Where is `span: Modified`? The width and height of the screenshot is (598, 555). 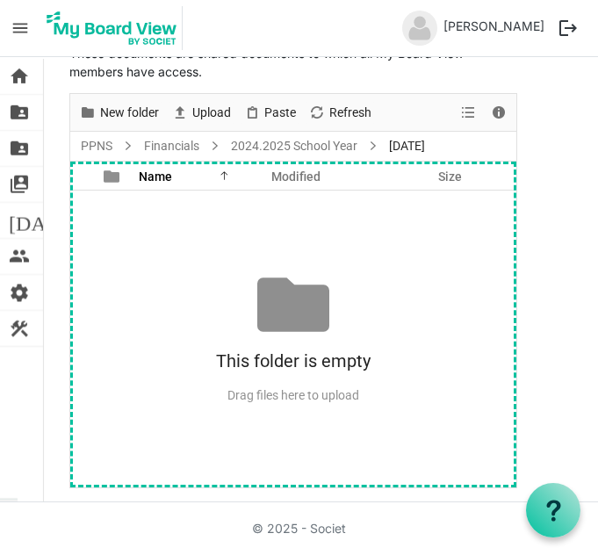 span: Modified is located at coordinates (296, 176).